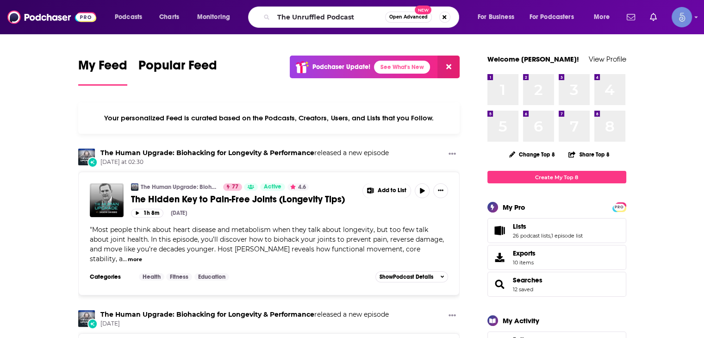  I want to click on a: Charts, so click(169, 17).